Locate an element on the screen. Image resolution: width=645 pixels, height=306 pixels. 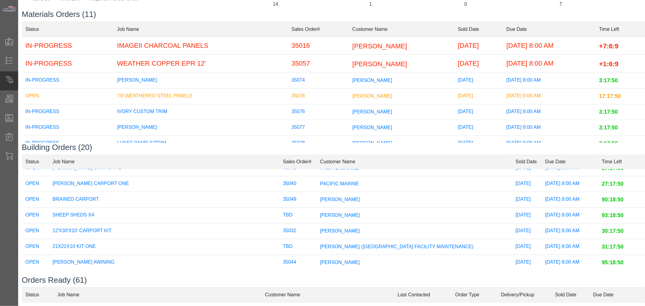
h3: Orders Ready (61) is located at coordinates (333, 280).